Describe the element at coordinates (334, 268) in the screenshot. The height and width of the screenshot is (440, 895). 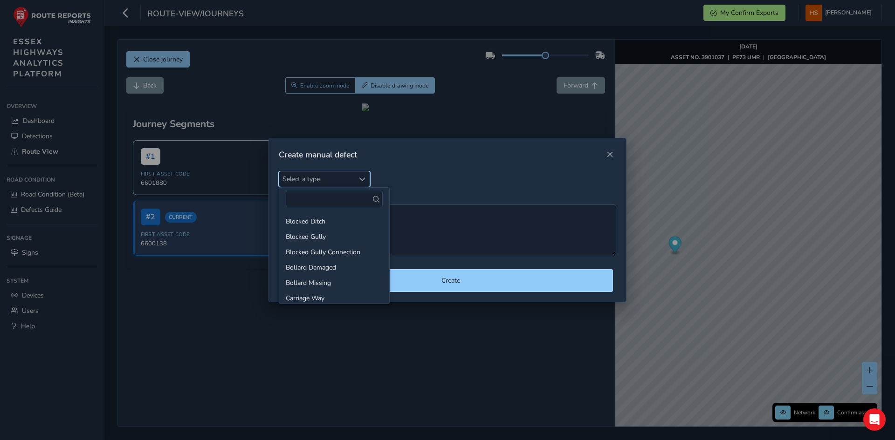
I see `li: Bollard Damaged` at that location.